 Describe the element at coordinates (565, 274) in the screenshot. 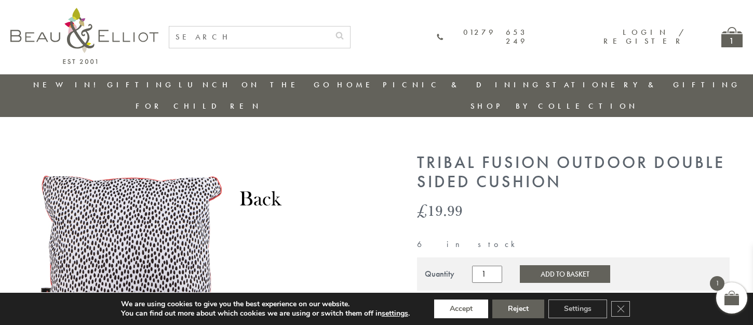

I see `button: Add to Basket` at that location.